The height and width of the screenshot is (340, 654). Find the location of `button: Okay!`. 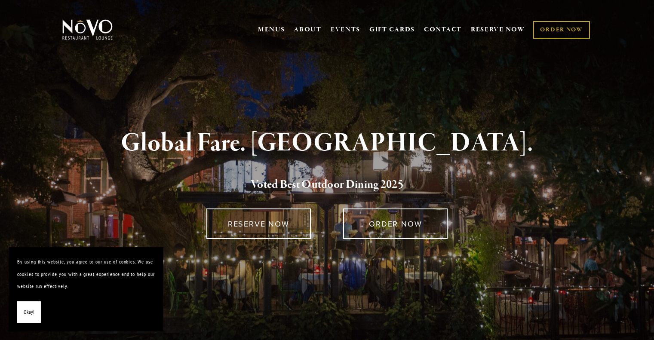

button: Okay! is located at coordinates (29, 312).